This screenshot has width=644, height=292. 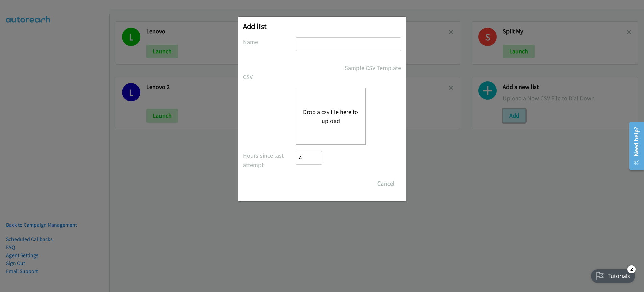 What do you see at coordinates (269, 42) in the screenshot?
I see `label: Name` at bounding box center [269, 42].